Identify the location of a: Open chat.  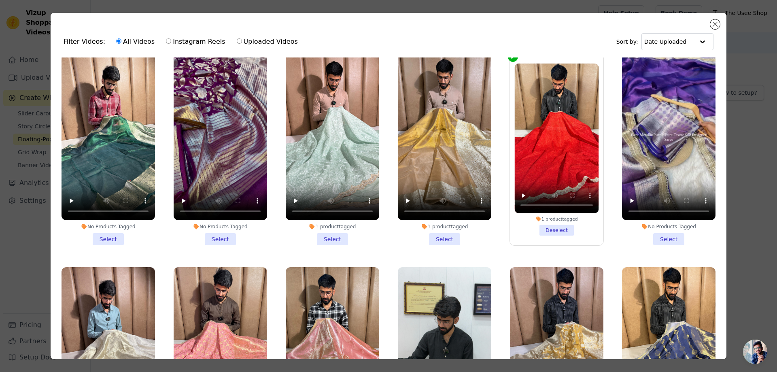
(755, 352).